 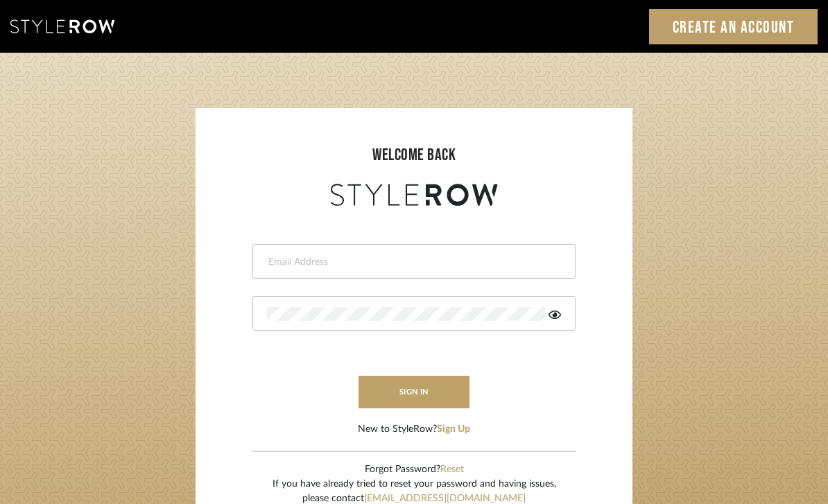 I want to click on a: Create an Account, so click(x=734, y=27).